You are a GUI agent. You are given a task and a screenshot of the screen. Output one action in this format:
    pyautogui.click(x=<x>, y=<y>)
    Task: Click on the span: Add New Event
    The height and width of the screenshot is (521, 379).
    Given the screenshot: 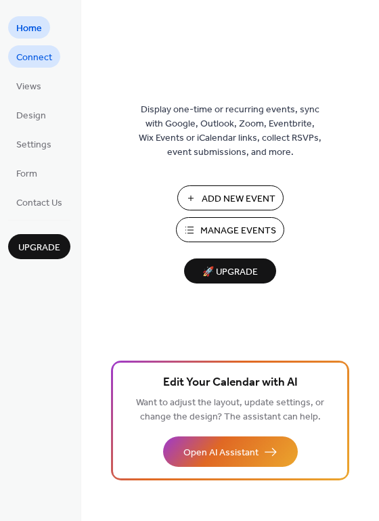 What is the action you would take?
    pyautogui.click(x=238, y=199)
    